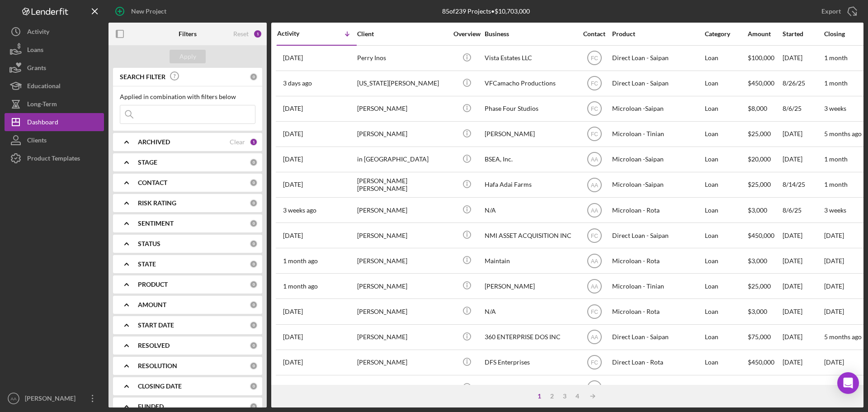  Describe the element at coordinates (54, 68) in the screenshot. I see `a: Grants` at that location.